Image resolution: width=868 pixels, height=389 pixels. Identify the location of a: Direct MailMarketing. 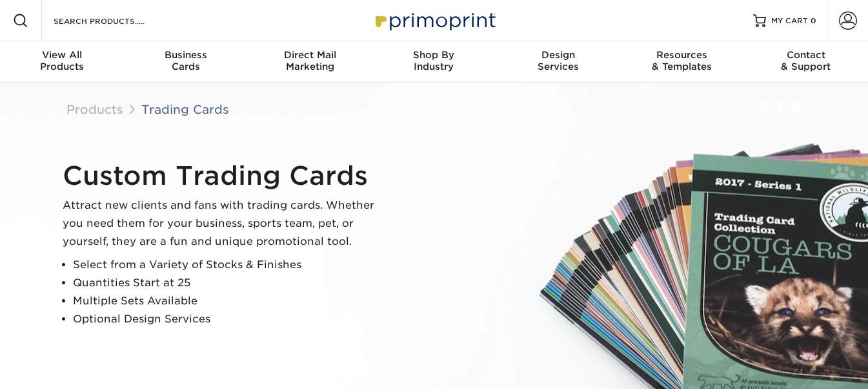
(310, 62).